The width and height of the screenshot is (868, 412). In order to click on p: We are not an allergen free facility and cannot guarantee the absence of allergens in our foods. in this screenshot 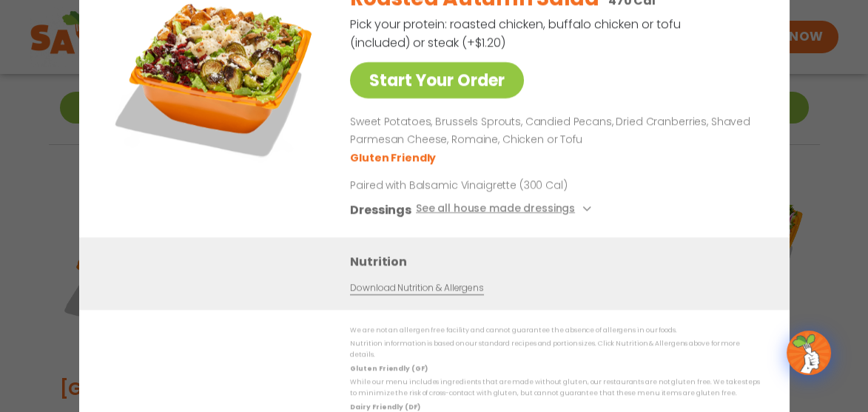, I will do `click(555, 330)`.